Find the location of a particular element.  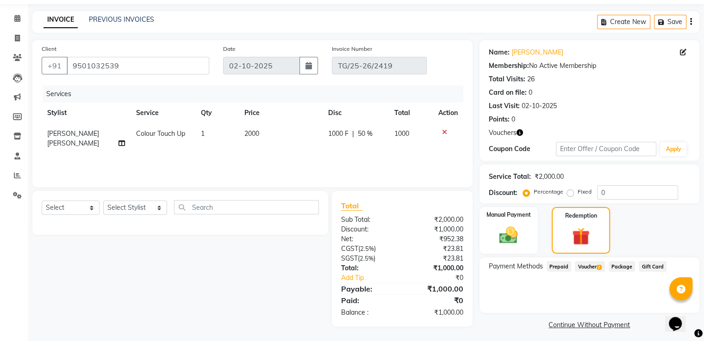

th: Service is located at coordinates (163, 113).